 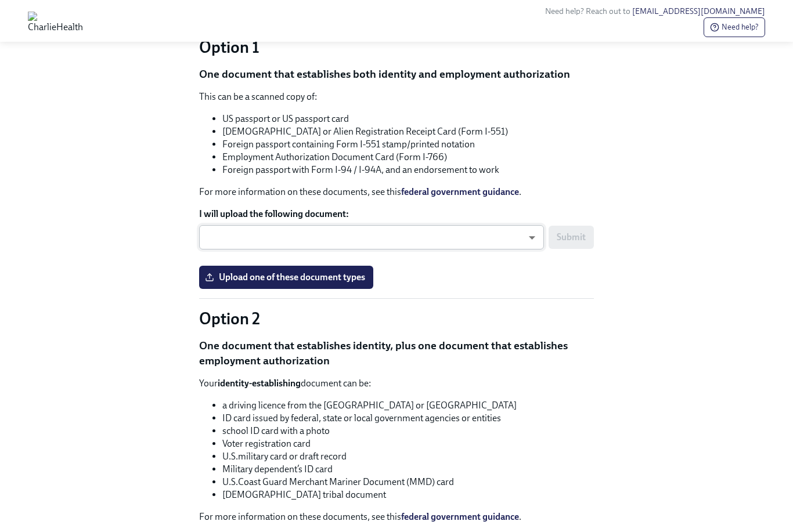 What do you see at coordinates (408, 482) in the screenshot?
I see `li: U.S.Coast Guard Merchant Mariner Document (MMD) card` at bounding box center [408, 482].